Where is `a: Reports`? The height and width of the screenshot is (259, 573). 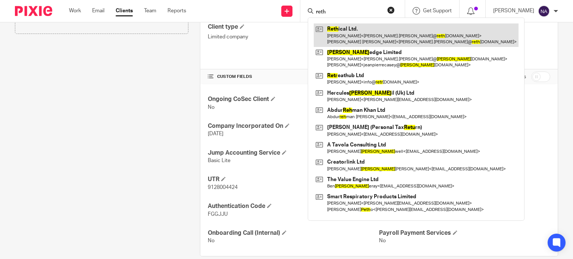
a: Reports is located at coordinates (177, 11).